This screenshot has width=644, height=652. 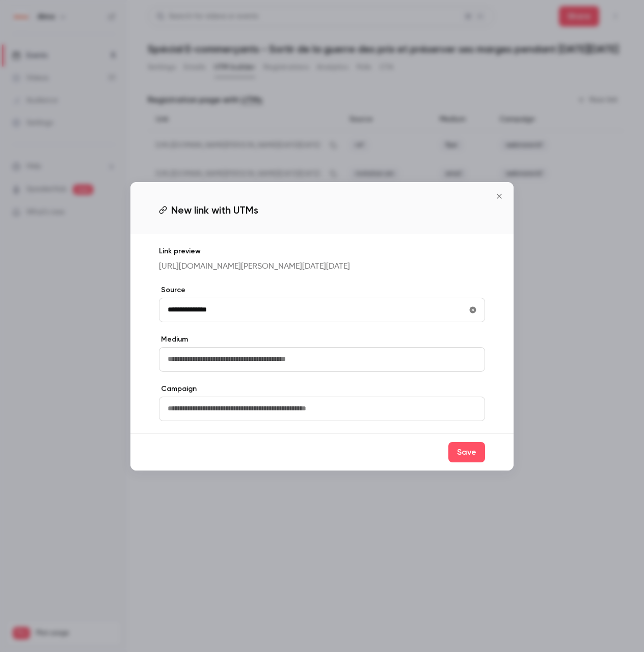 I want to click on label: Medium, so click(x=322, y=340).